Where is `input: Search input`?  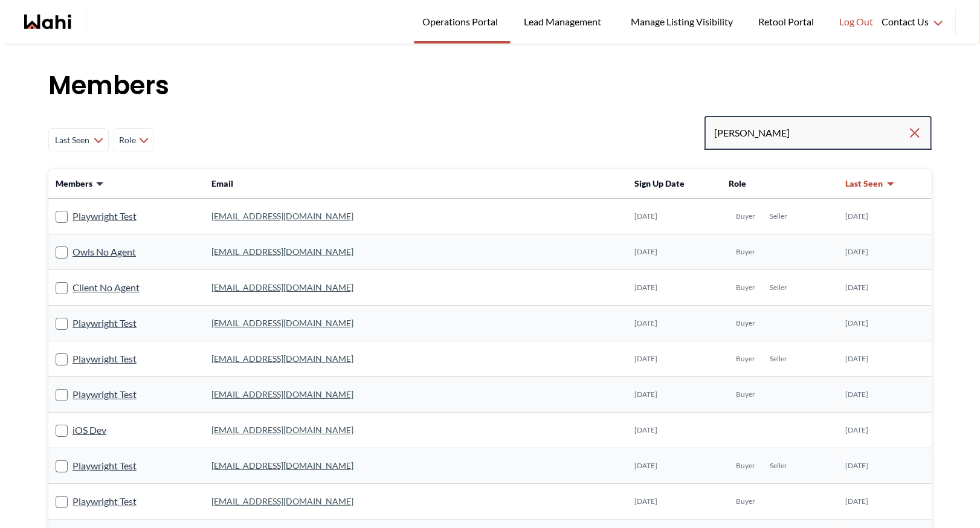 input: Search input is located at coordinates (811, 133).